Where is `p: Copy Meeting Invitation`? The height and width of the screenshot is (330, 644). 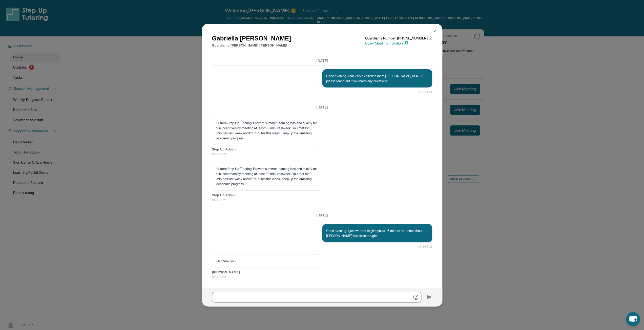 p: Copy Meeting Invitation is located at coordinates (398, 44).